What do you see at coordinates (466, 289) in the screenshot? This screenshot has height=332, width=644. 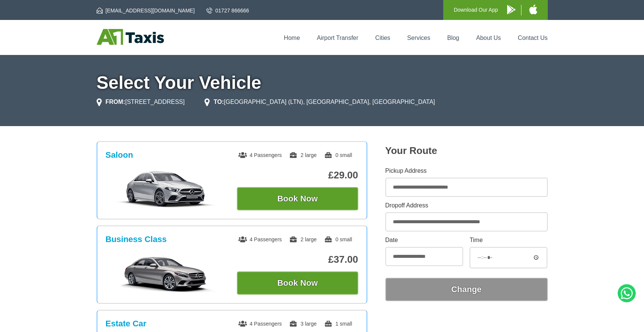 I see `button: Change` at bounding box center [466, 289].